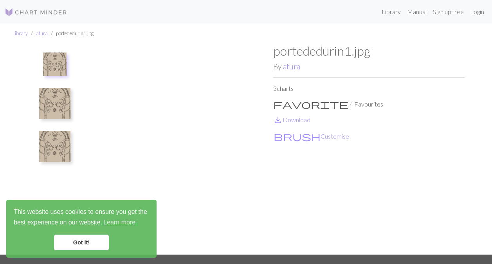 This screenshot has height=264, width=492. I want to click on span: favorite, so click(311, 104).